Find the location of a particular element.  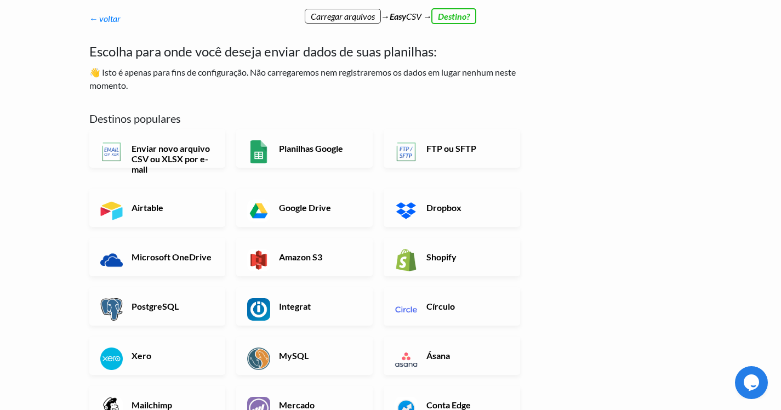

img: Aplicativo e API MySQL is located at coordinates (259, 359).